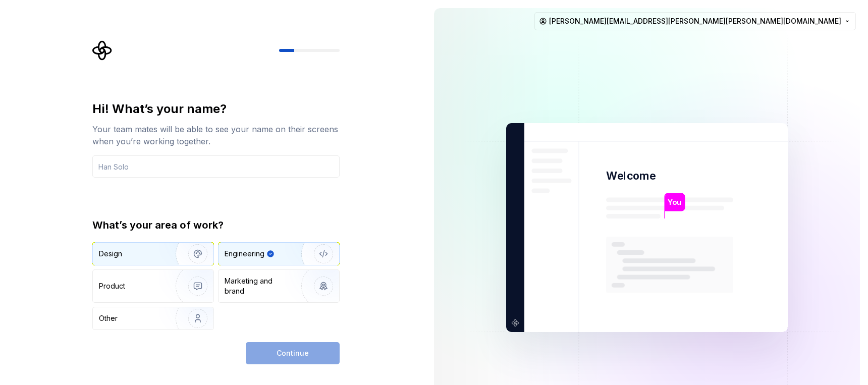 The image size is (868, 385). Describe the element at coordinates (216, 167) in the screenshot. I see `input: Han Solo` at that location.